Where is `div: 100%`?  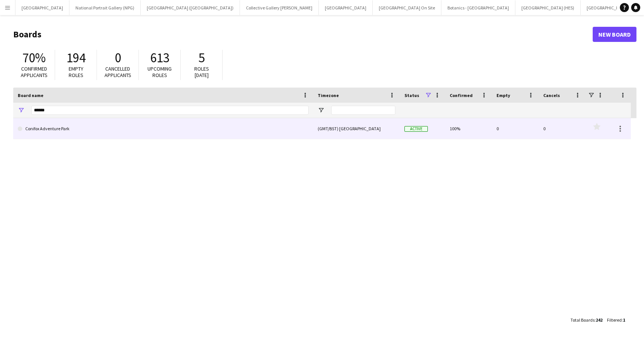
div: 100% is located at coordinates (469, 128).